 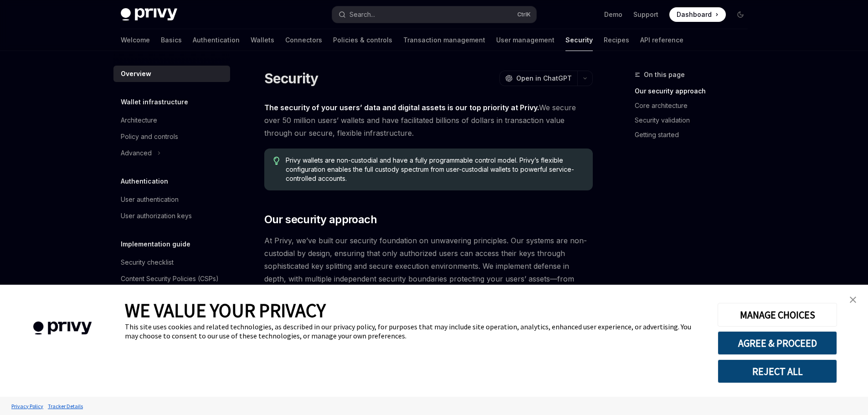 I want to click on button: Search...CtrlK, so click(x=434, y=15).